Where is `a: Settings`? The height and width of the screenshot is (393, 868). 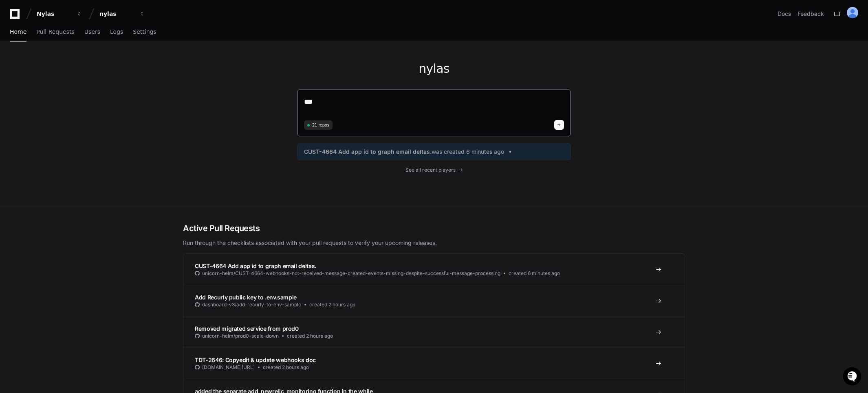 a: Settings is located at coordinates (144, 32).